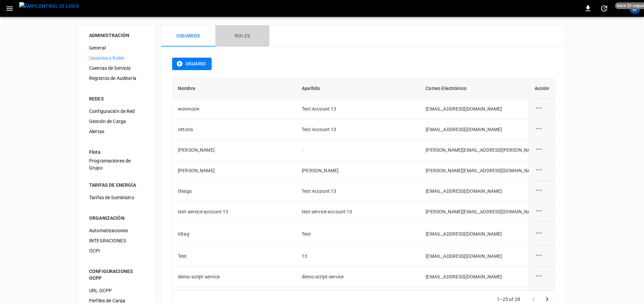 This screenshot has height=303, width=644. Describe the element at coordinates (117, 132) in the screenshot. I see `span: Alertas` at that location.